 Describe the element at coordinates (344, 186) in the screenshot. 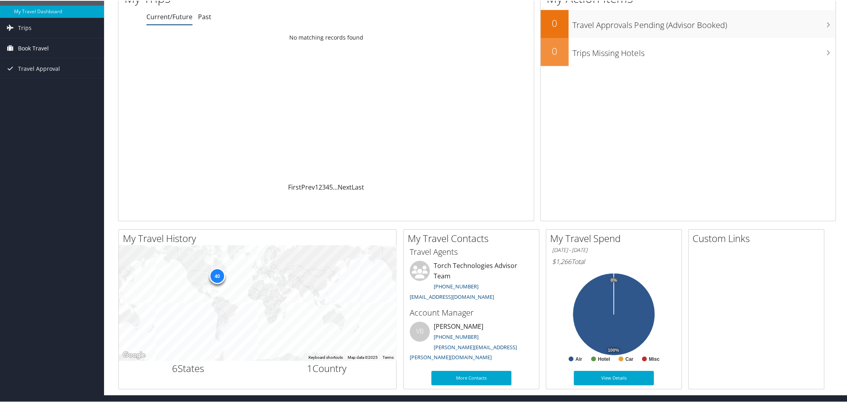

I see `a: Next` at that location.